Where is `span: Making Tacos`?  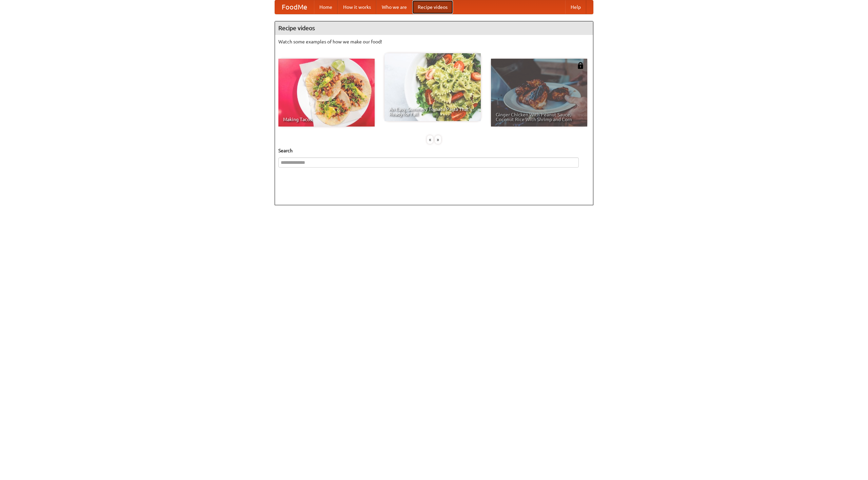 span: Making Tacos is located at coordinates (326, 119).